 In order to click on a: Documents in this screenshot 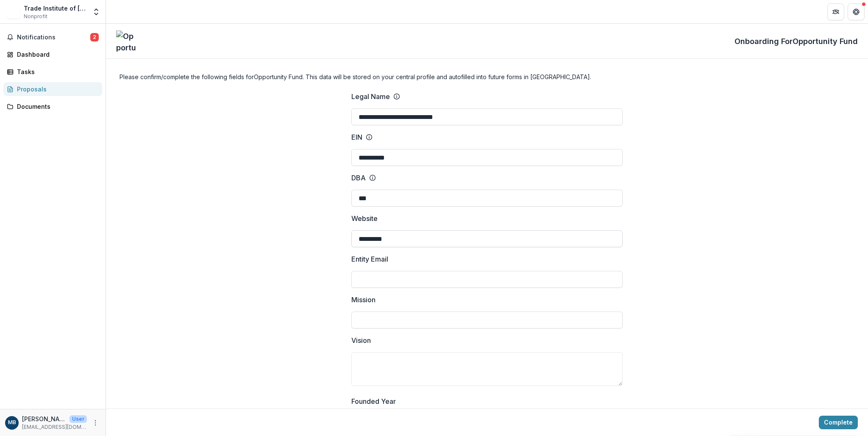, I will do `click(52, 106)`.